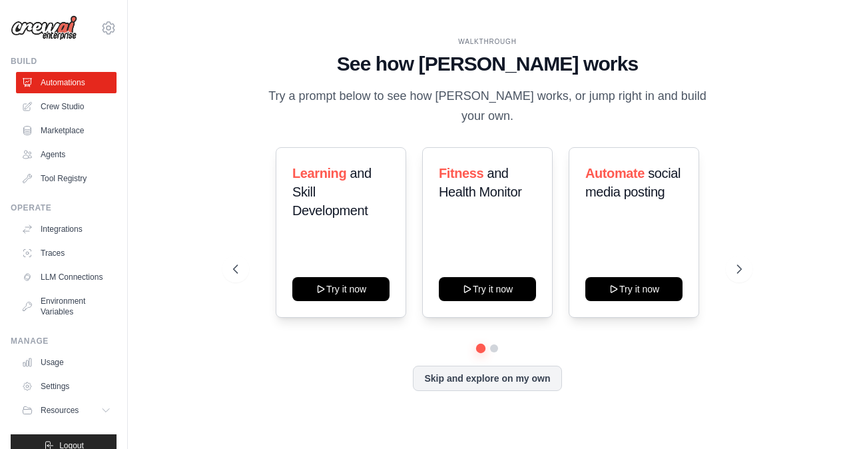 Image resolution: width=847 pixels, height=449 pixels. Describe the element at coordinates (615, 173) in the screenshot. I see `span: Automate` at that location.